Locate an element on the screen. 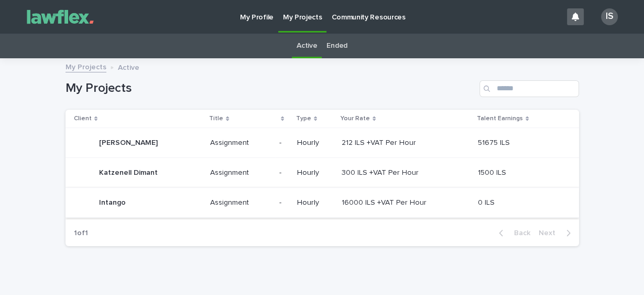 This screenshot has width=644, height=295. p: Talent Earnings is located at coordinates (500, 118).